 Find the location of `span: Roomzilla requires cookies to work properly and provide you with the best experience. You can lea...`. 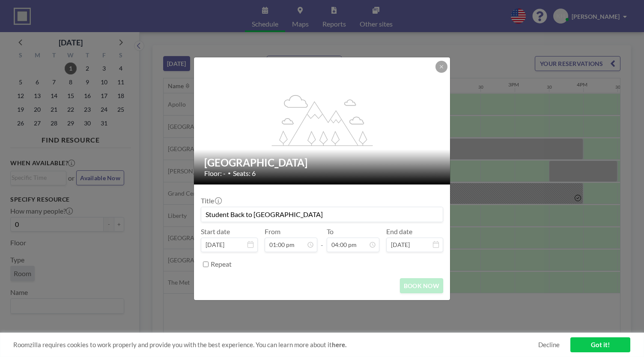

span: Roomzilla requires cookies to work properly and provide you with the best experience. You can lea... is located at coordinates (276, 345).